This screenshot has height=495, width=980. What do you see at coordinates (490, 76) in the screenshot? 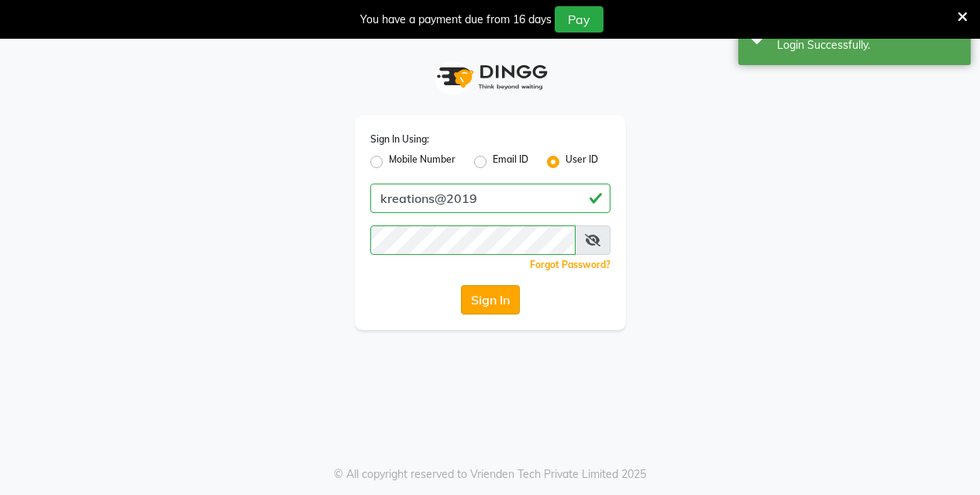
I see `img: logo1.svg` at bounding box center [490, 76].